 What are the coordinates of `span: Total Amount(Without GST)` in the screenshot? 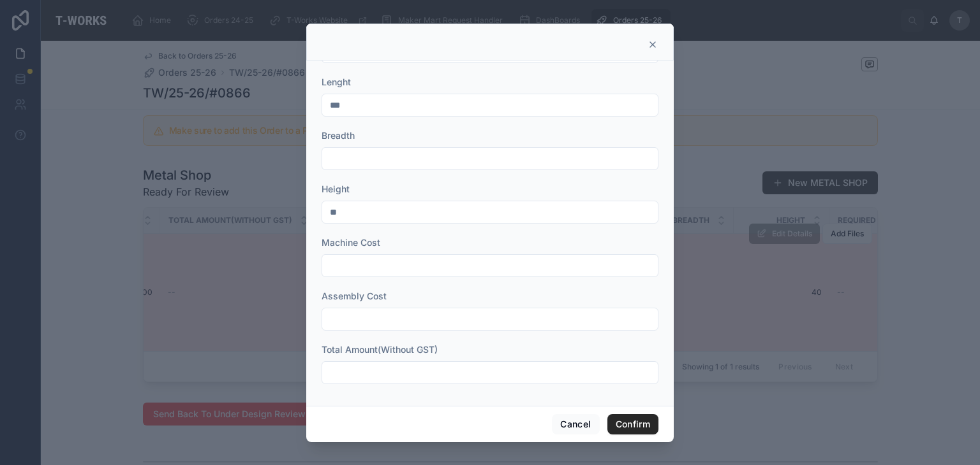 It's located at (380, 349).